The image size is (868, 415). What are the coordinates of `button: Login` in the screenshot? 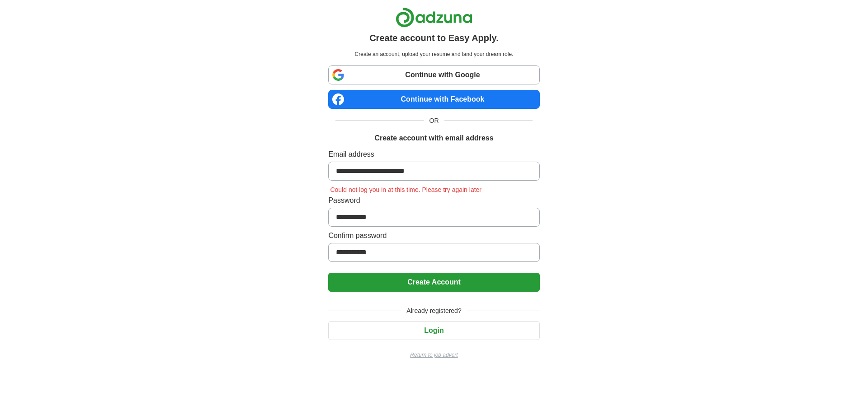 It's located at (434, 330).